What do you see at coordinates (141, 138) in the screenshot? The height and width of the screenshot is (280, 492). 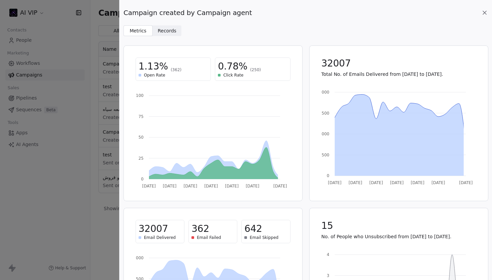 I see `tspan: 50` at bounding box center [141, 138].